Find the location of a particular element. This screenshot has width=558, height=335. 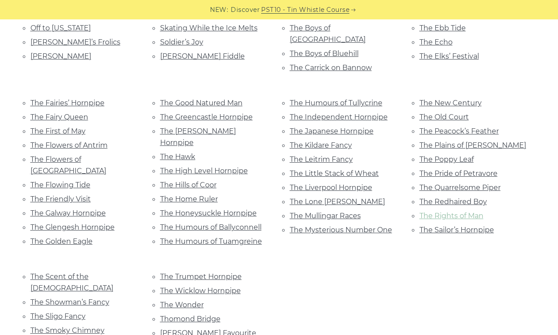

a: The Humours of Ballyconnell is located at coordinates (211, 227).